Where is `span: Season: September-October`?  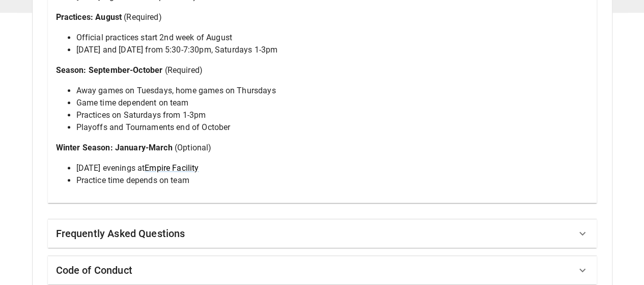 span: Season: September-October is located at coordinates (110, 70).